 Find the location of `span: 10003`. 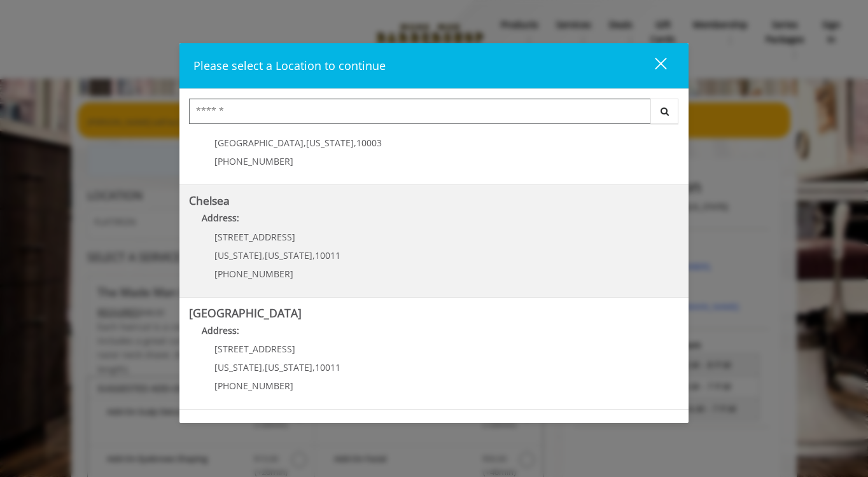

span: 10003 is located at coordinates (369, 142).